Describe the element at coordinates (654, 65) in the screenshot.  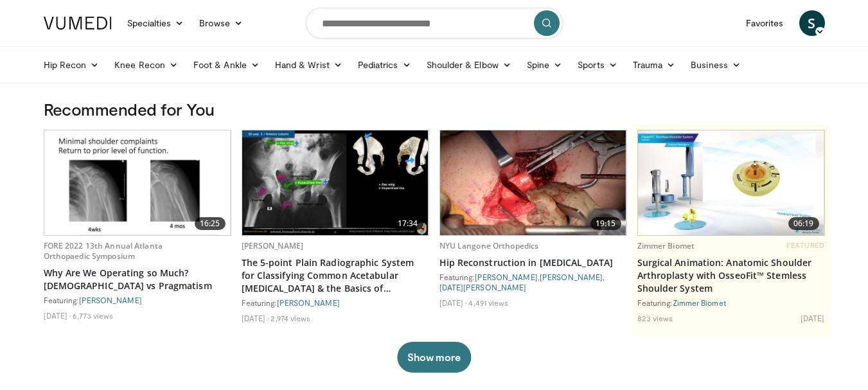
I see `a: Trauma` at that location.